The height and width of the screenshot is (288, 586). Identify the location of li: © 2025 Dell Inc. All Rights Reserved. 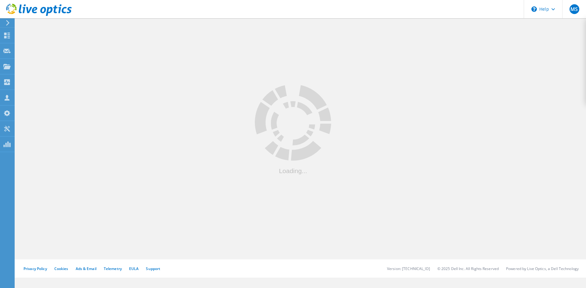
(468, 269).